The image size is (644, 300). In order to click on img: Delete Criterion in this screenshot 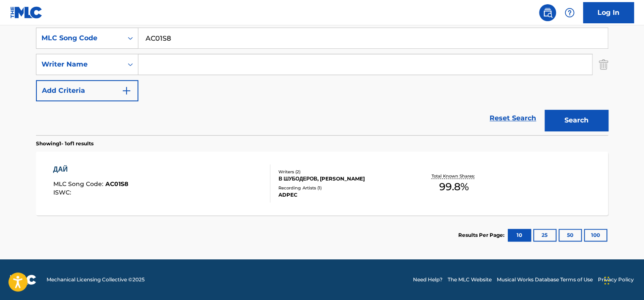, I will do `click(604, 65)`.